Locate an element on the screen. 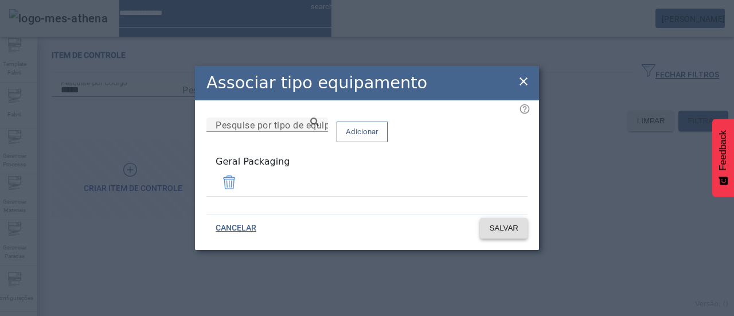 The image size is (734, 316). button: Adicionar is located at coordinates (362, 132).